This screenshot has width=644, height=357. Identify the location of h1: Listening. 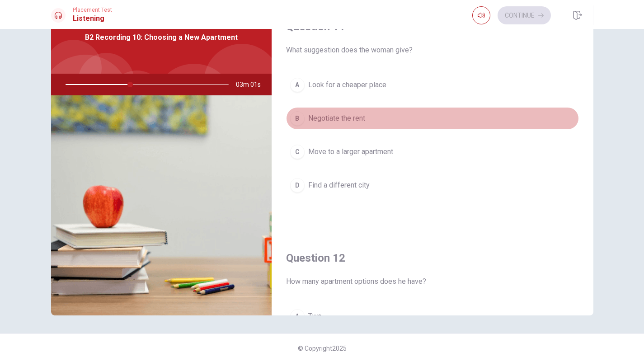
(92, 19).